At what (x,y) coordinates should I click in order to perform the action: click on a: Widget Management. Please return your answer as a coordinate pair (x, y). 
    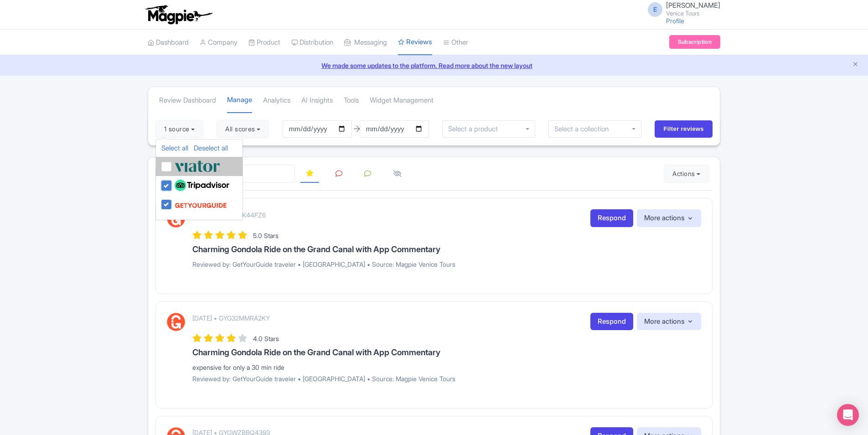
    Looking at the image, I should click on (402, 100).